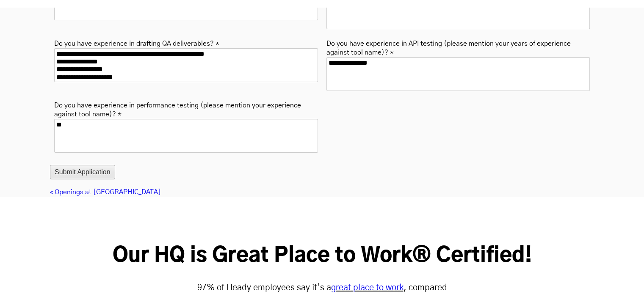  I want to click on label: Do you have experience in performance testing (please mention your experience against tool name)? *, so click(186, 109).